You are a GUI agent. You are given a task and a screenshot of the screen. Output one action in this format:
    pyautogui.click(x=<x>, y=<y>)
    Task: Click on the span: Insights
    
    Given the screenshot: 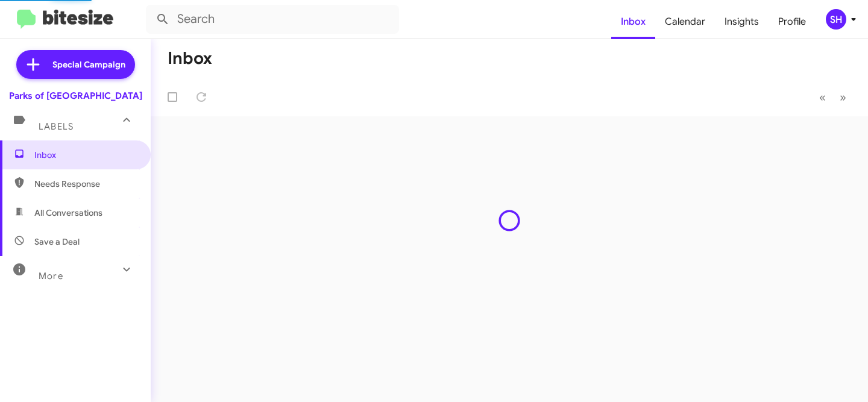 What is the action you would take?
    pyautogui.click(x=741, y=21)
    